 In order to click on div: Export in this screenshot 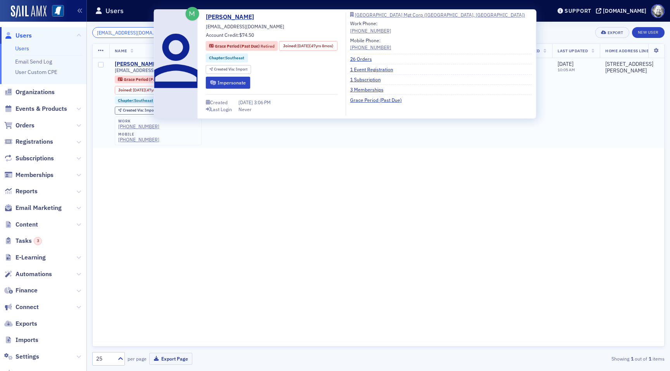, I will do `click(615, 33)`.